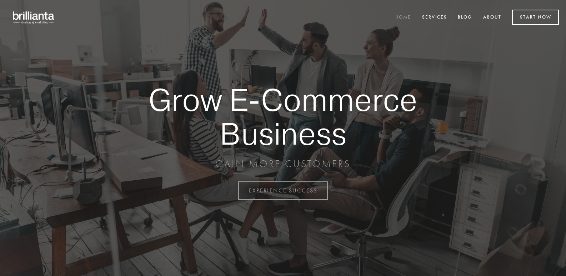  Describe the element at coordinates (435, 18) in the screenshot. I see `a: Services` at that location.